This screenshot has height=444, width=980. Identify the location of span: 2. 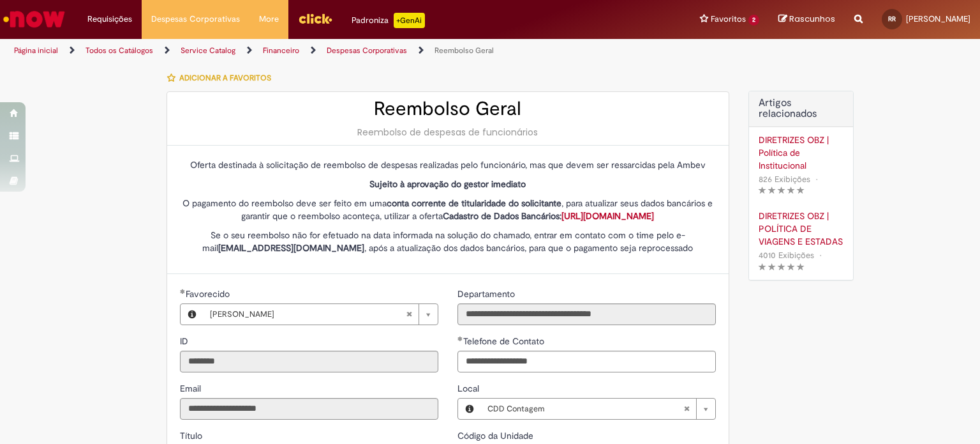
(753, 20).